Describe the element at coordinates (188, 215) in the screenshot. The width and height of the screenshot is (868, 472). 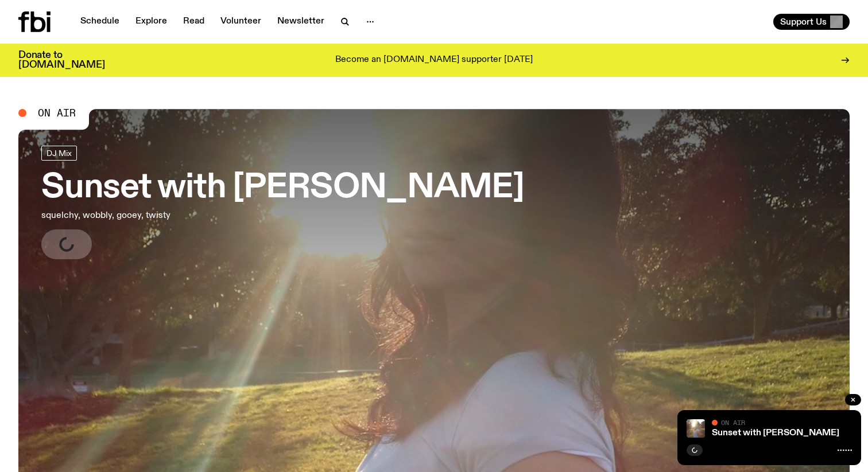
I see `p: squelchy, wobbly, gooey, twisty` at that location.